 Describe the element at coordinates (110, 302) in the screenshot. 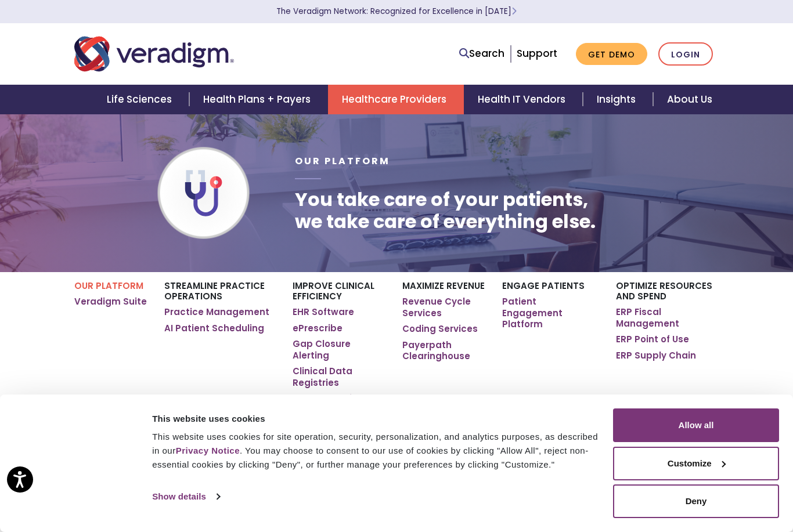

I see `a: Veradigm Suite` at that location.